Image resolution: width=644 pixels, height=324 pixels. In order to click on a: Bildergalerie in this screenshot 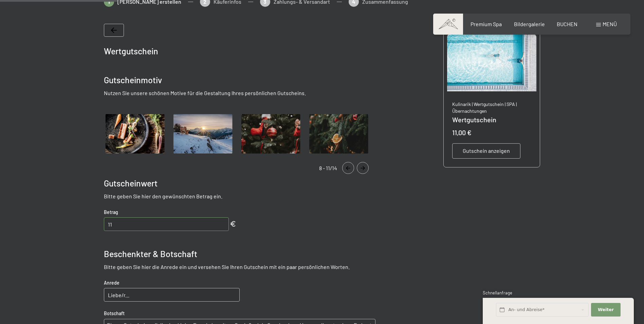, I will do `click(529, 24)`.